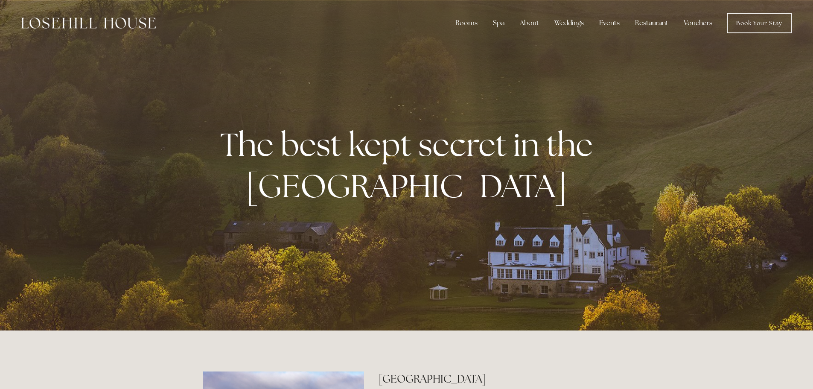  I want to click on div: Spa, so click(498, 23).